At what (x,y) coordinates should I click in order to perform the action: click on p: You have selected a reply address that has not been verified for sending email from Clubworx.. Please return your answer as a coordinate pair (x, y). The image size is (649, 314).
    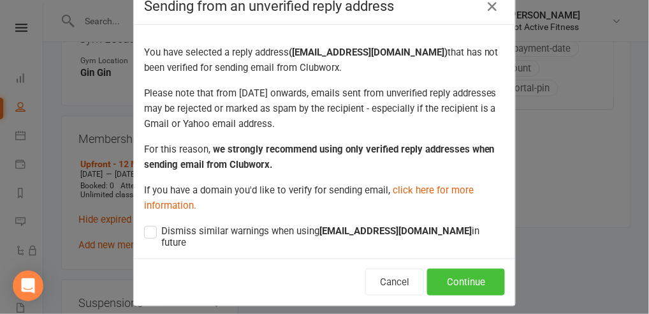
    Looking at the image, I should click on (325, 60).